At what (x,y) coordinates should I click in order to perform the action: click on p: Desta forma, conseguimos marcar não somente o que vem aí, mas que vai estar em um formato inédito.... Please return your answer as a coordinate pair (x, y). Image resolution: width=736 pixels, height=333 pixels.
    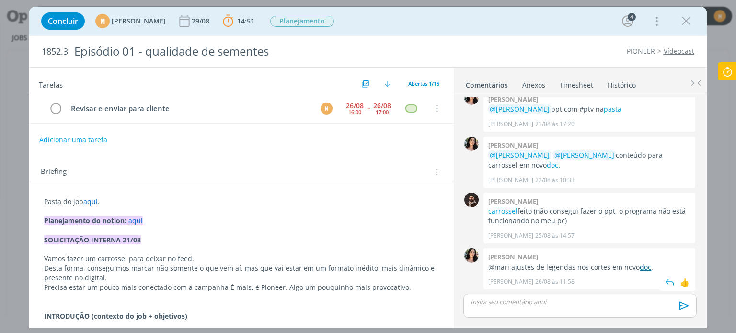
    Looking at the image, I should click on (241, 273).